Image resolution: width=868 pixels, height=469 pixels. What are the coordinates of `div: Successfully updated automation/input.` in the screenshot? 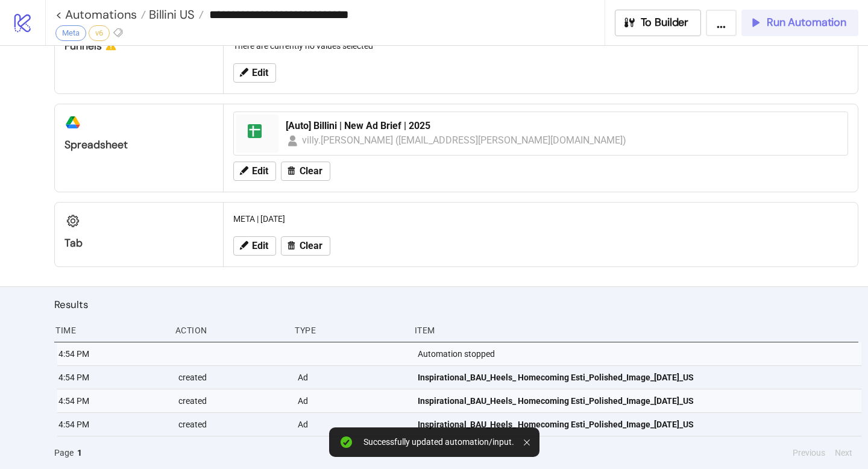 It's located at (439, 442).